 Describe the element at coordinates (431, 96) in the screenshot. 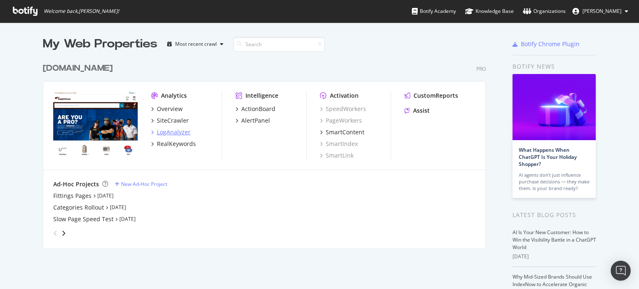

I see `a: CustomReports` at that location.